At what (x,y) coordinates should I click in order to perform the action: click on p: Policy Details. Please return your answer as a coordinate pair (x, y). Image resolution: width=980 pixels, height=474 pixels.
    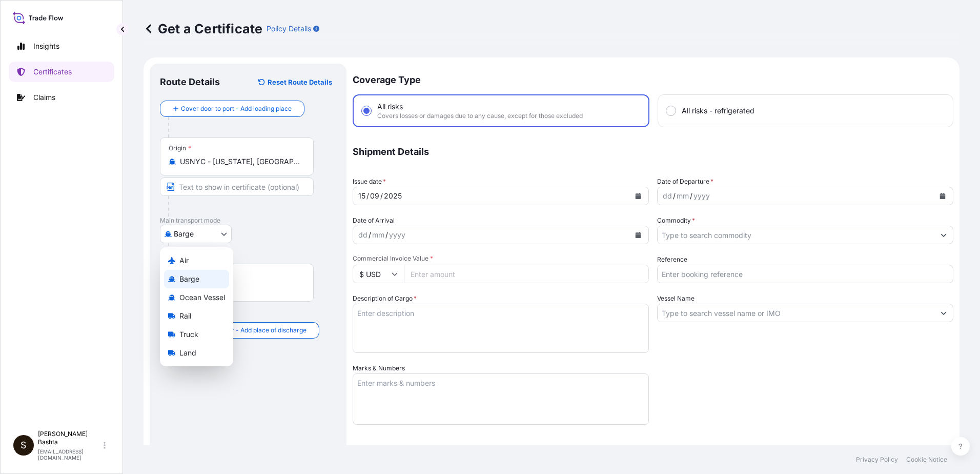
    Looking at the image, I should click on (288, 29).